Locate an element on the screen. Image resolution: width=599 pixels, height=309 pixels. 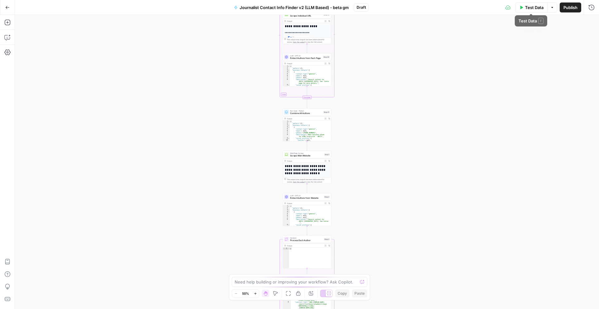
div: Step 20 is located at coordinates (326, 57).